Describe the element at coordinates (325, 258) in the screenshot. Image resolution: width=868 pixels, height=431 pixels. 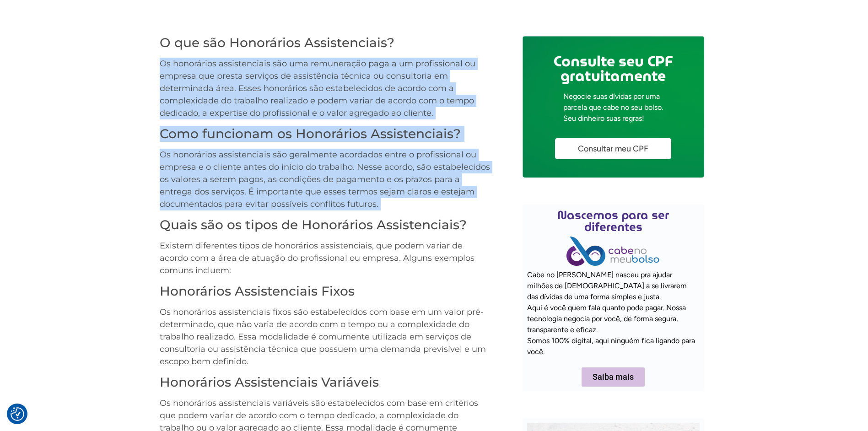
I see `p: Existem diferentes tipos de honorários assistenciais, que podem variar de acordo com a área de at...` at that location.